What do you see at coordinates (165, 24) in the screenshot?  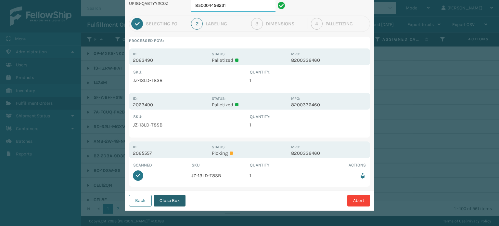 I see `div: Selecting FO` at bounding box center [165, 24].